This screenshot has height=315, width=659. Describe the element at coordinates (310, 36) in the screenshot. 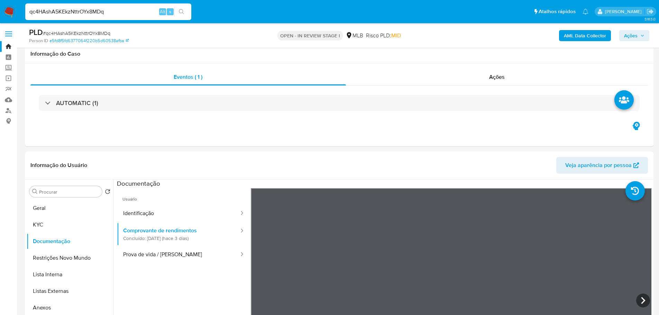

I see `p: OPEN - IN REVIEW STAGE I` at that location.